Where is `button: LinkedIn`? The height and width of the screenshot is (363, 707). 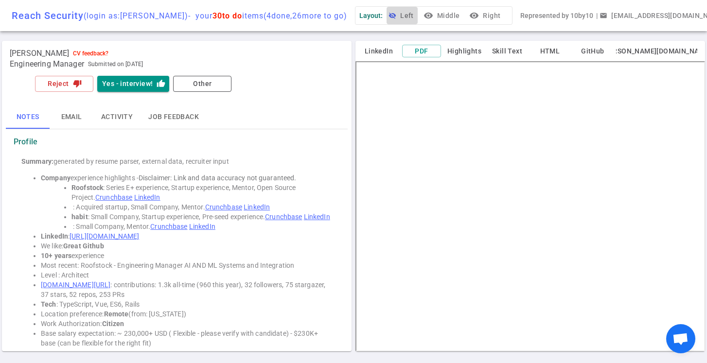 button: LinkedIn is located at coordinates (379, 51).